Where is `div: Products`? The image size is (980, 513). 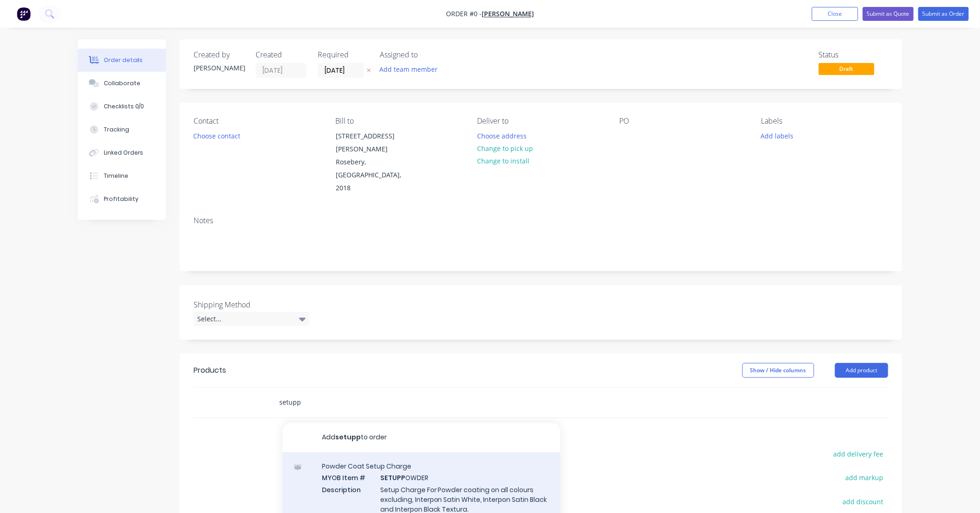
div: Products is located at coordinates (210, 370).